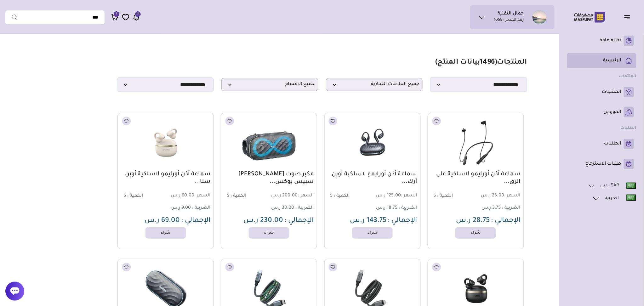 The image size is (644, 306). Describe the element at coordinates (292, 196) in the screenshot. I see `span: 200.00 ر.س` at that location.